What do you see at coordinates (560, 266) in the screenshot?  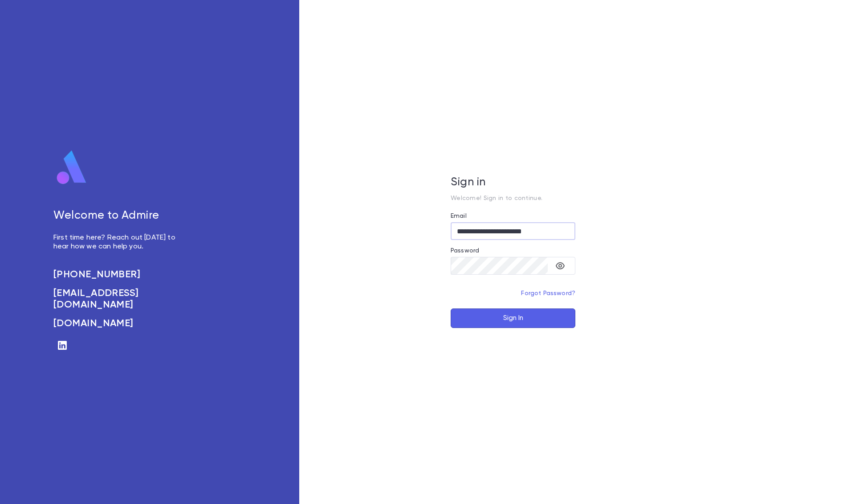 I see `button: toggle password visibility` at bounding box center [560, 266].